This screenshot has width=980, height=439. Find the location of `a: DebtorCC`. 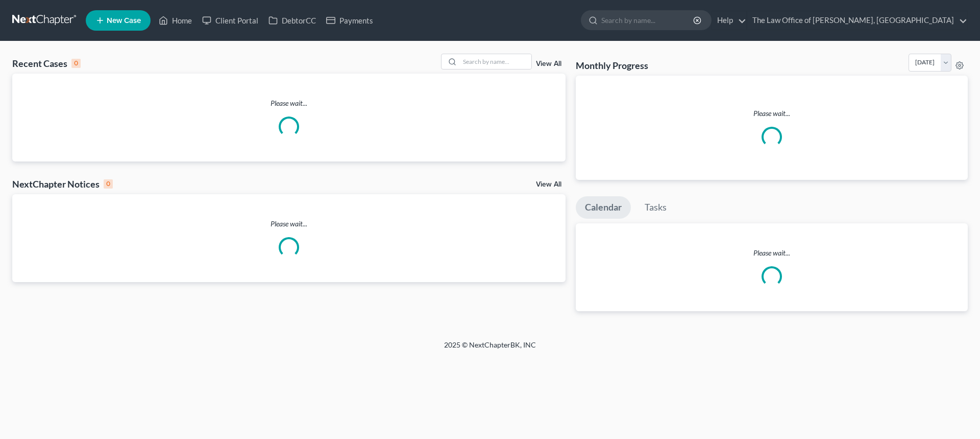

a: DebtorCC is located at coordinates (292, 20).